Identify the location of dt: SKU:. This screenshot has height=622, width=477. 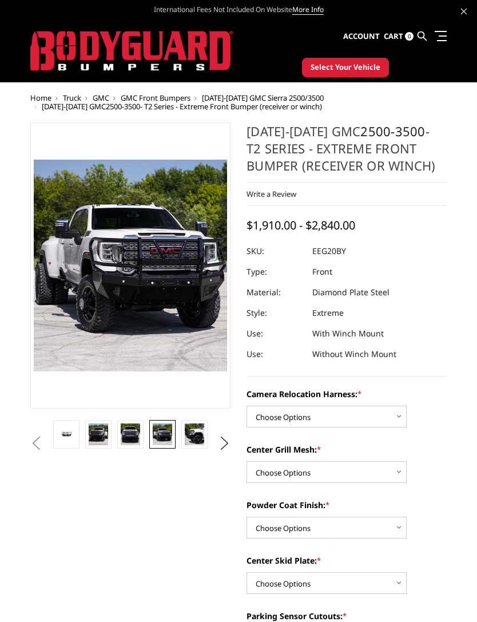
(275, 251).